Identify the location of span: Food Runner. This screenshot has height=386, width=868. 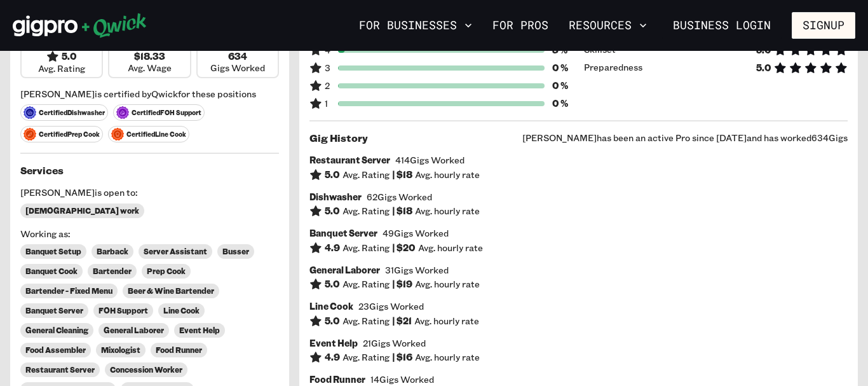
(179, 350).